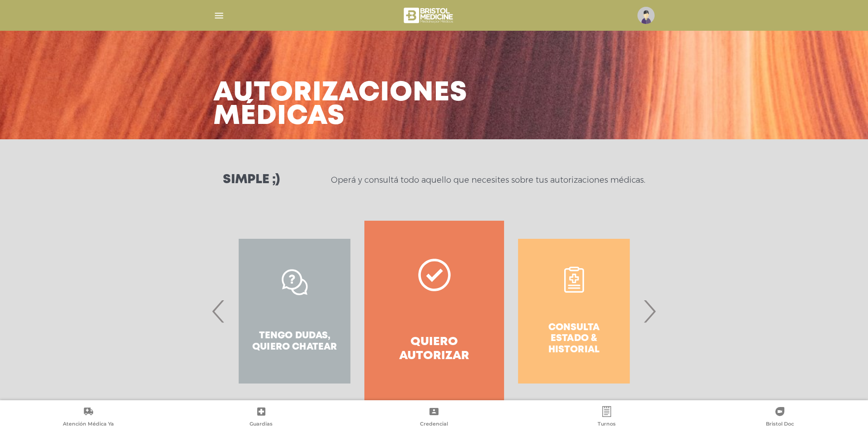 This screenshot has width=868, height=431. I want to click on span: Credencial, so click(434, 425).